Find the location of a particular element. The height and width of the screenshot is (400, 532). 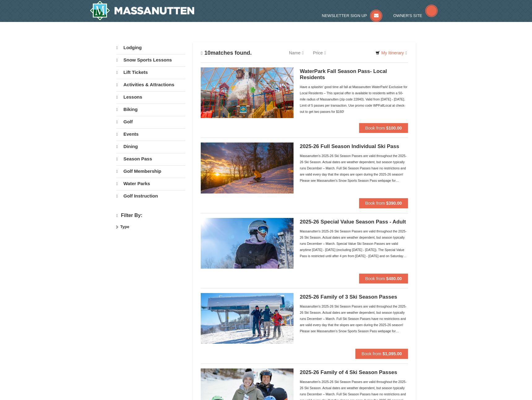

a: Activities & Attractions is located at coordinates (151, 84).